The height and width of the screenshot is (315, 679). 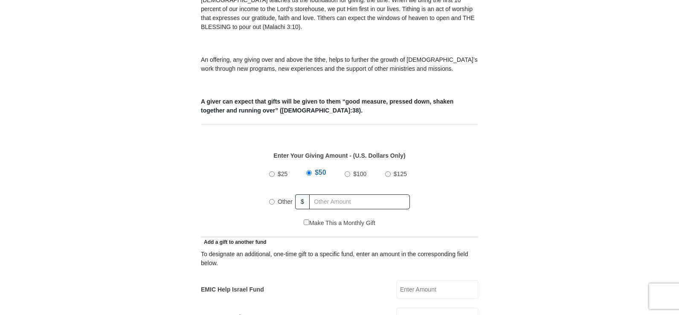 I want to click on input: Make This a Monthly Gift, so click(x=306, y=222).